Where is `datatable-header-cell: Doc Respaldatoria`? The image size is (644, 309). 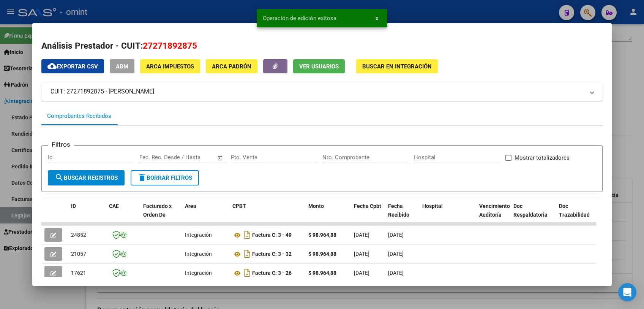 datatable-header-cell: Doc Respaldatoria is located at coordinates (533, 215).